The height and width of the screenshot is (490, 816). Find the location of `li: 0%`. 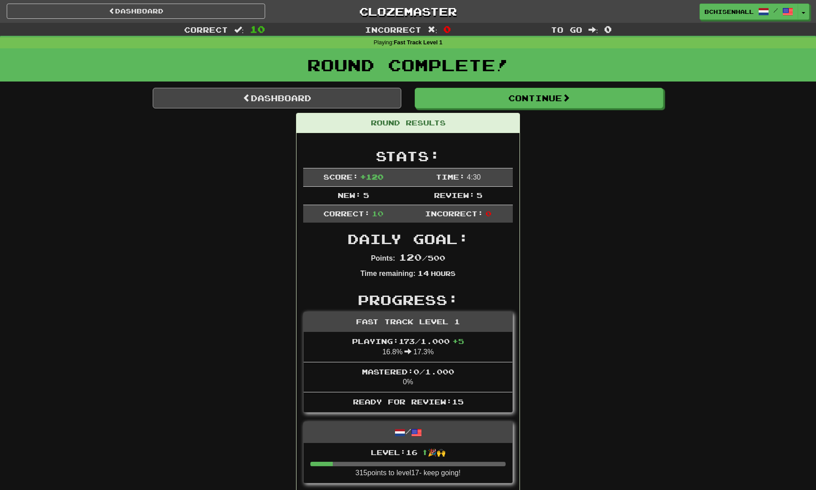

li: 0% is located at coordinates (408, 377).